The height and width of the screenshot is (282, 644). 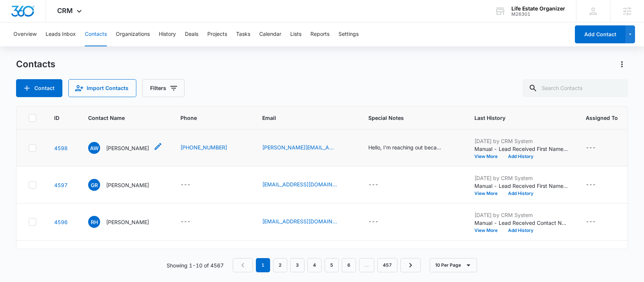 What do you see at coordinates (167, 34) in the screenshot?
I see `button: History` at bounding box center [167, 34].